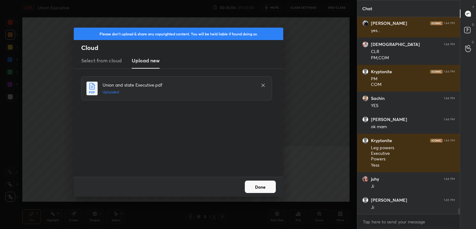  What do you see at coordinates (412, 58) in the screenshot?
I see `div: PM,COM` at bounding box center [412, 58].